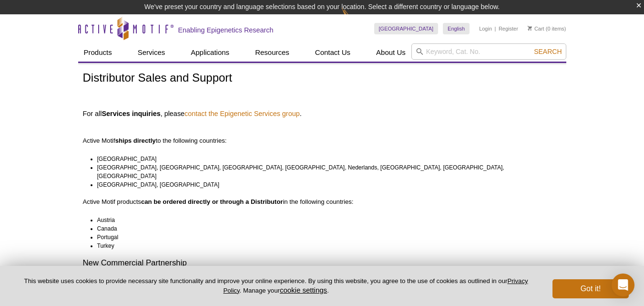 This screenshot has width=644, height=306. I want to click on a: Products, so click(98, 52).